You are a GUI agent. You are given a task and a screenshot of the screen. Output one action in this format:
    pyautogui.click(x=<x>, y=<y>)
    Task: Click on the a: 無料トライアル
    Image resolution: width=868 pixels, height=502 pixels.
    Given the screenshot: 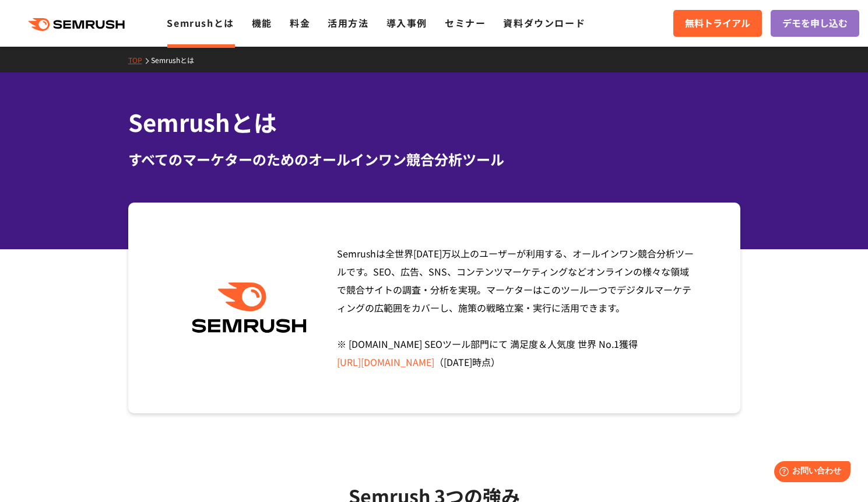 What is the action you would take?
    pyautogui.click(x=718, y=23)
    